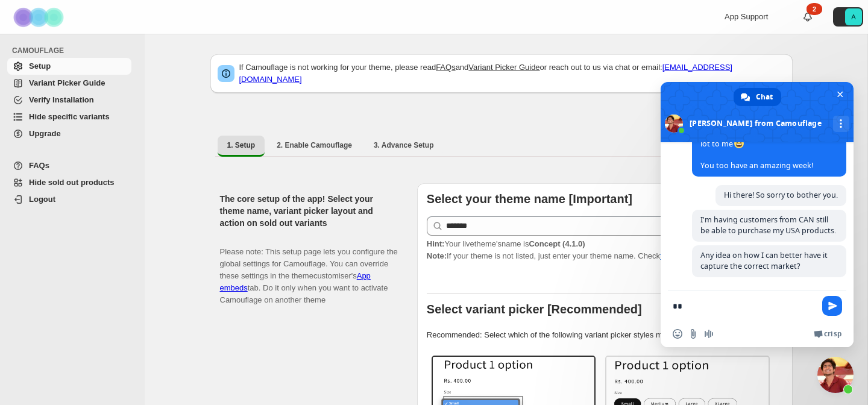 The height and width of the screenshot is (405, 868). What do you see at coordinates (853, 16) in the screenshot?
I see `text: A` at bounding box center [853, 16].